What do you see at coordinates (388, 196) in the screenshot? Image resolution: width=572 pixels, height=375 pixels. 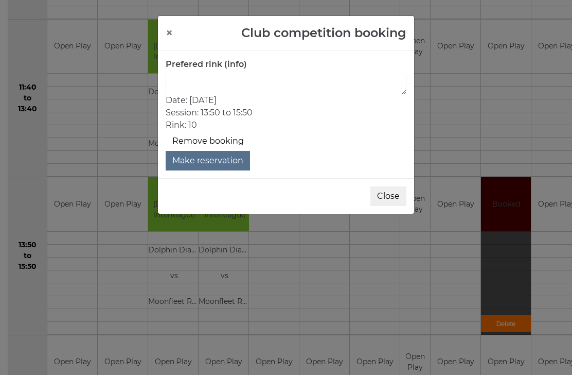 I see `button: Close` at bounding box center [388, 196].